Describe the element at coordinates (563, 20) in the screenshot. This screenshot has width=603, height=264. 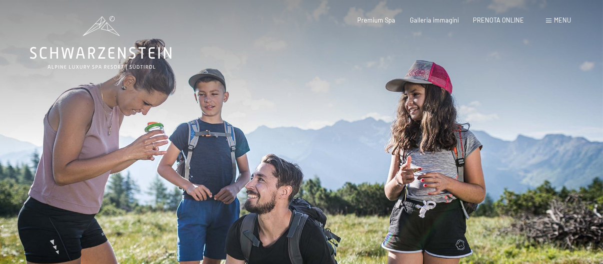
I see `span: Menu` at that location.